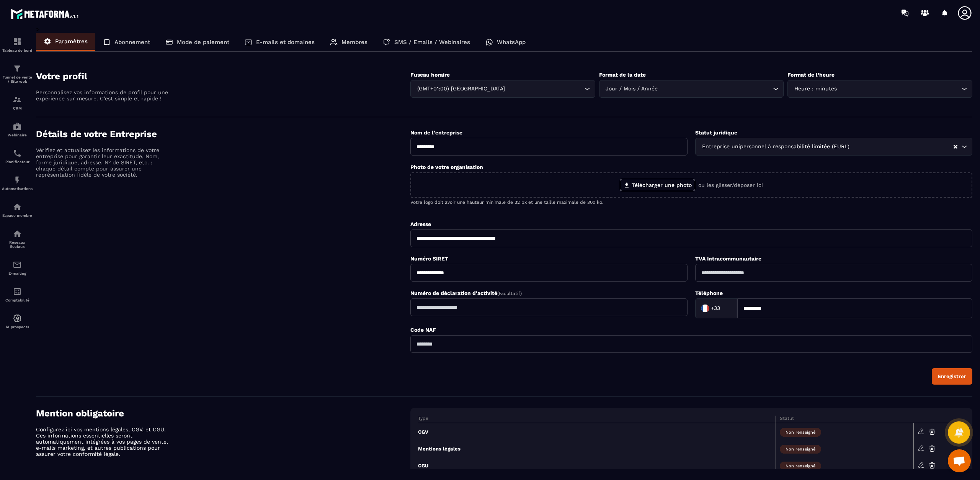  What do you see at coordinates (429, 258) in the screenshot?
I see `label: Numéro SIRET` at bounding box center [429, 258].